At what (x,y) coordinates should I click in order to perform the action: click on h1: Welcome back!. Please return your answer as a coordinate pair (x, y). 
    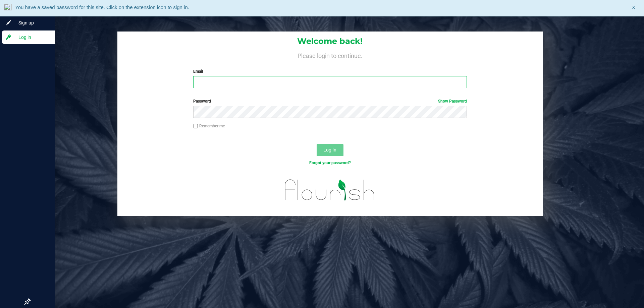
    Looking at the image, I should click on (330, 41).